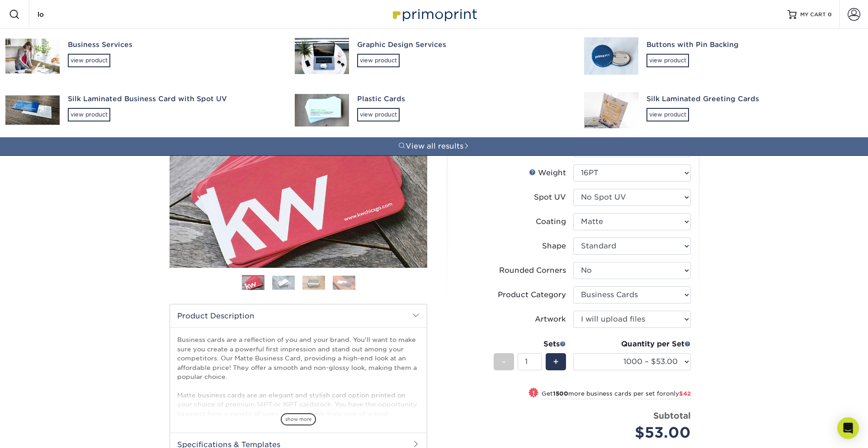 Image resolution: width=868 pixels, height=448 pixels. Describe the element at coordinates (829, 14) in the screenshot. I see `span: 0` at that location.